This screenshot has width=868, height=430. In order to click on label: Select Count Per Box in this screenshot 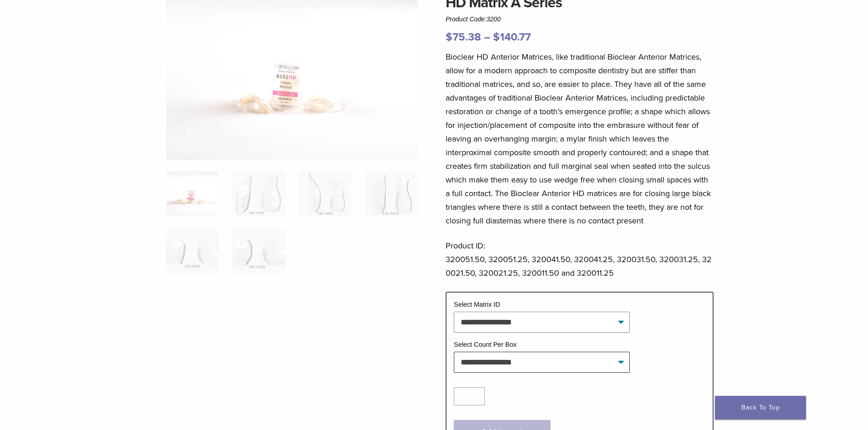, I will do `click(485, 345)`.